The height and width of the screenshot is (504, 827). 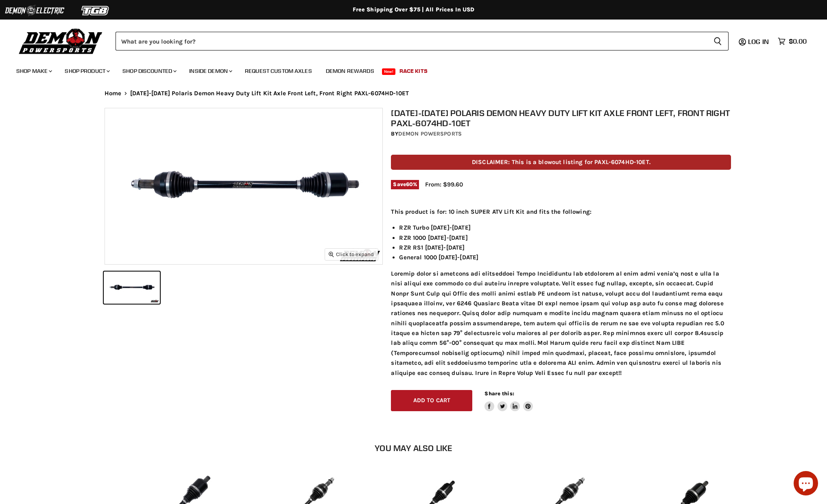 What do you see at coordinates (414, 10) in the screenshot?
I see `div: Free Shipping Over $75 | All Prices In USD` at bounding box center [414, 10].